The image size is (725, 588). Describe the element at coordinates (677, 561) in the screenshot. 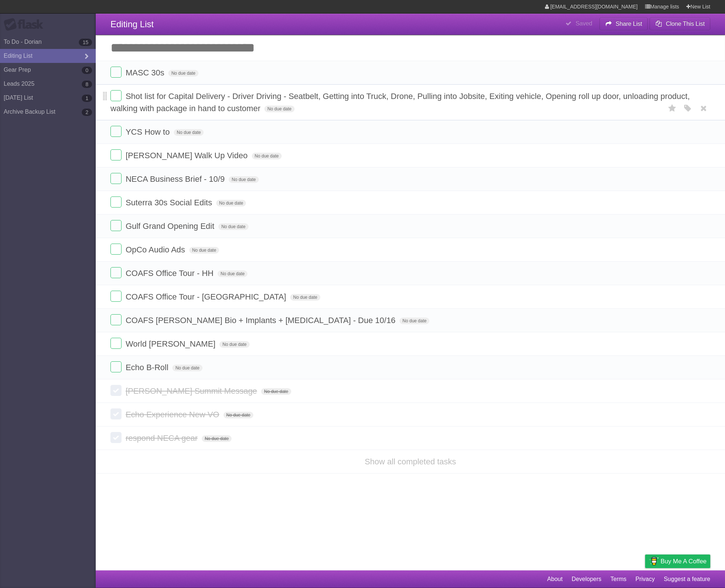

I see `a: Buy me a coffee` at that location.